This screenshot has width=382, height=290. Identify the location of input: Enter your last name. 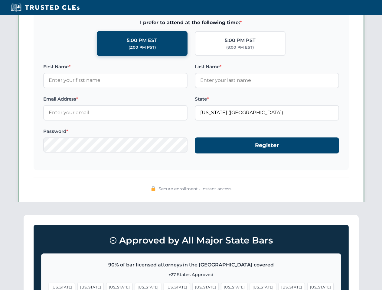
(267, 80).